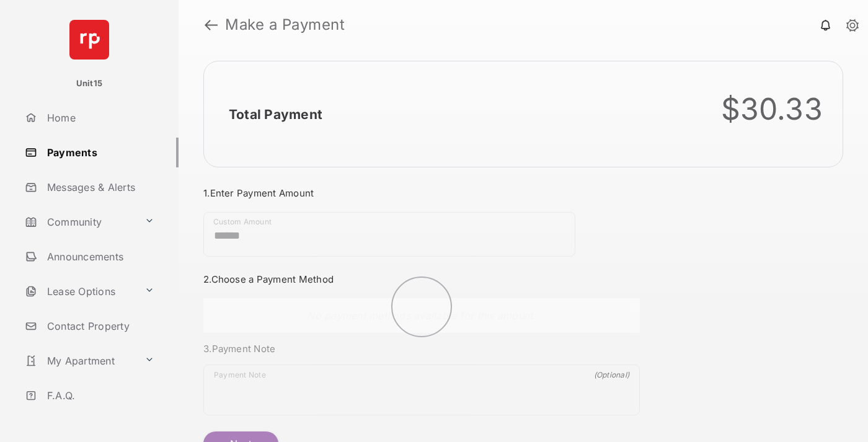 This screenshot has width=868, height=442. I want to click on a: Home, so click(99, 118).